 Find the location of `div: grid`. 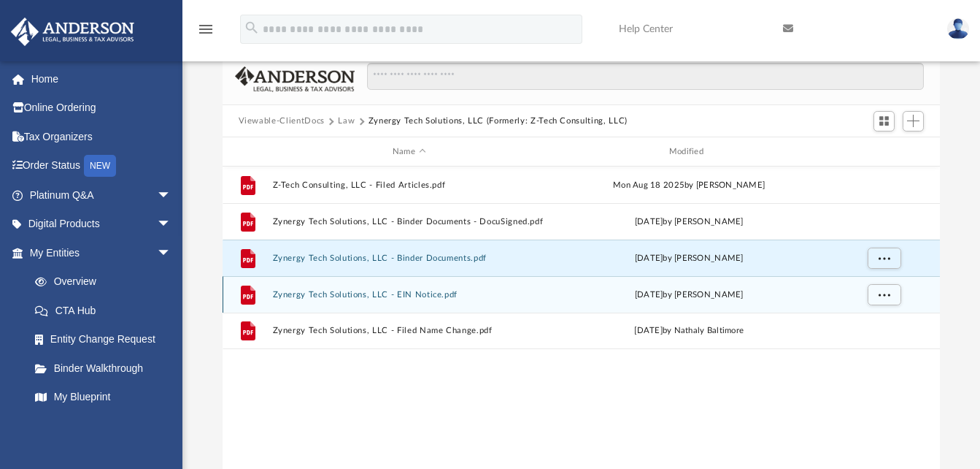

div: grid is located at coordinates (582, 318).